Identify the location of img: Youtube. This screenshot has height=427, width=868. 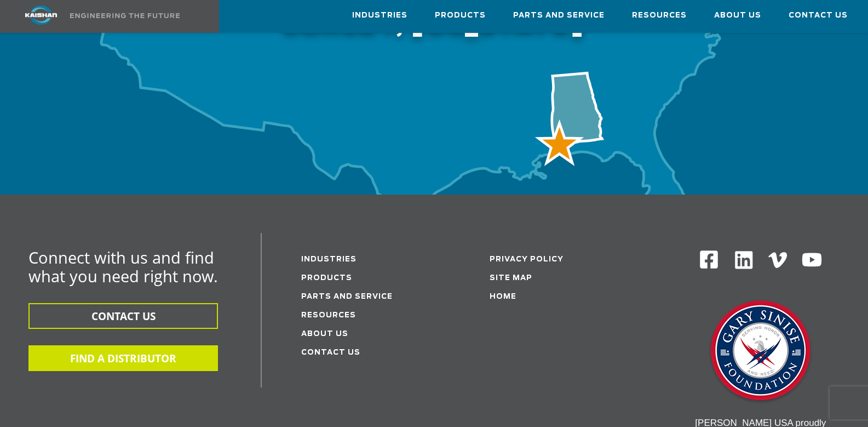
(811, 260).